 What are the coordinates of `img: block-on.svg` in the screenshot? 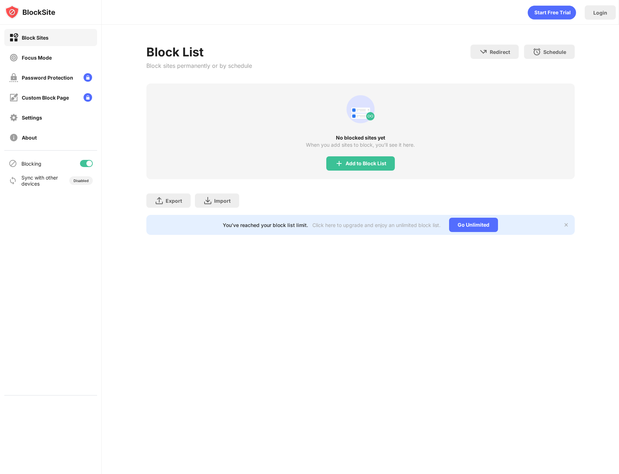 It's located at (14, 38).